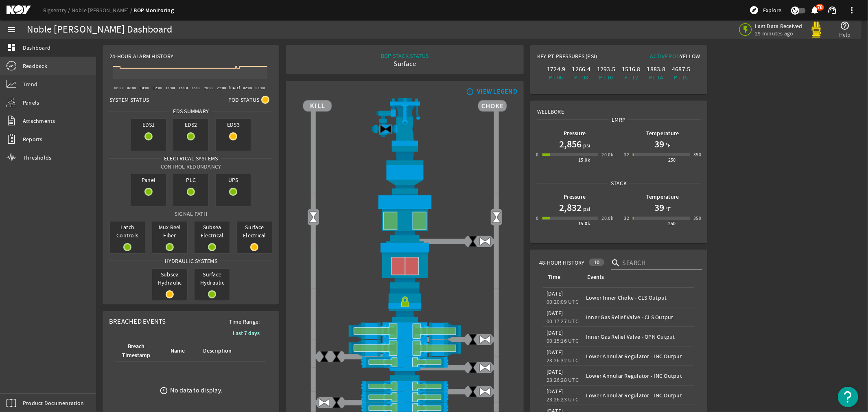 This screenshot has height=412, width=868. I want to click on div: Time, so click(554, 277).